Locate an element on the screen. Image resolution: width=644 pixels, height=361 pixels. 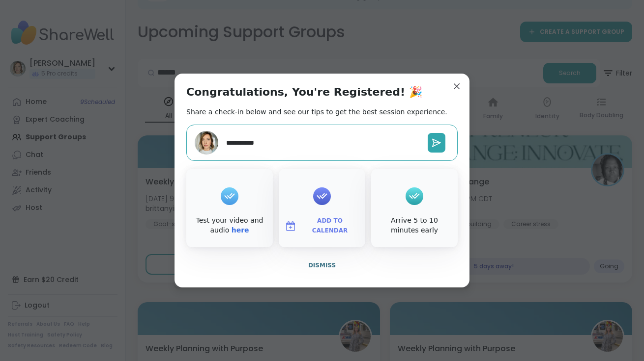
a: here is located at coordinates (241, 230).